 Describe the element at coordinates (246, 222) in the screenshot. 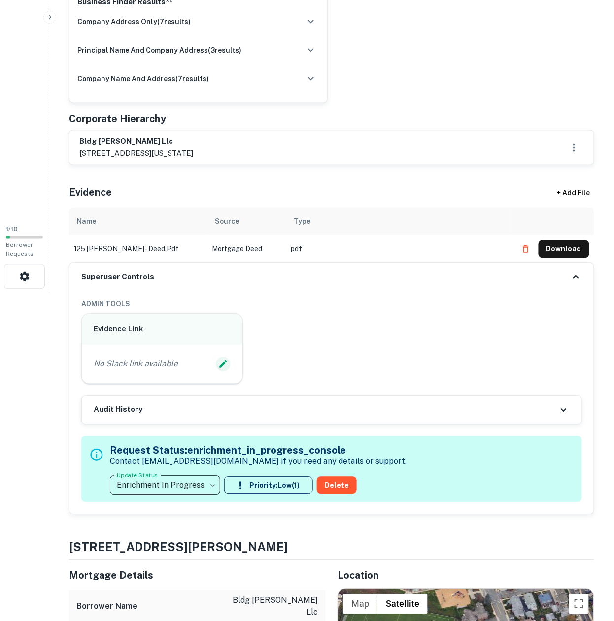

I see `th: Source` at that location.